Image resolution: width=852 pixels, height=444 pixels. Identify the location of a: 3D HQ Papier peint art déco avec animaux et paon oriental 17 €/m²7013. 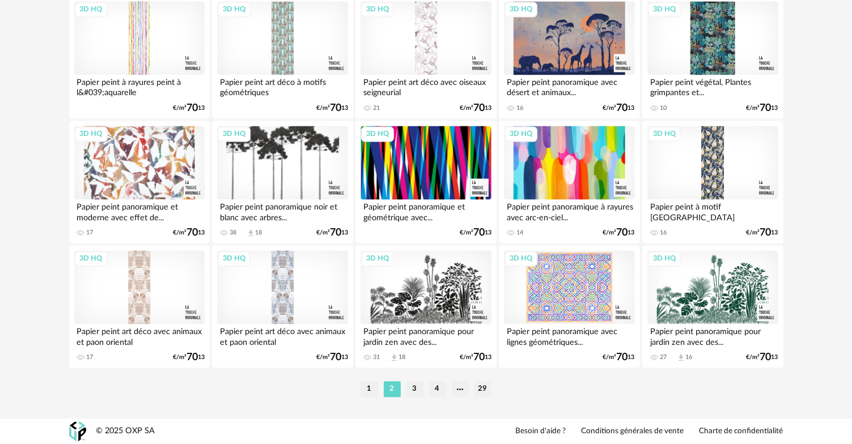
(139, 307).